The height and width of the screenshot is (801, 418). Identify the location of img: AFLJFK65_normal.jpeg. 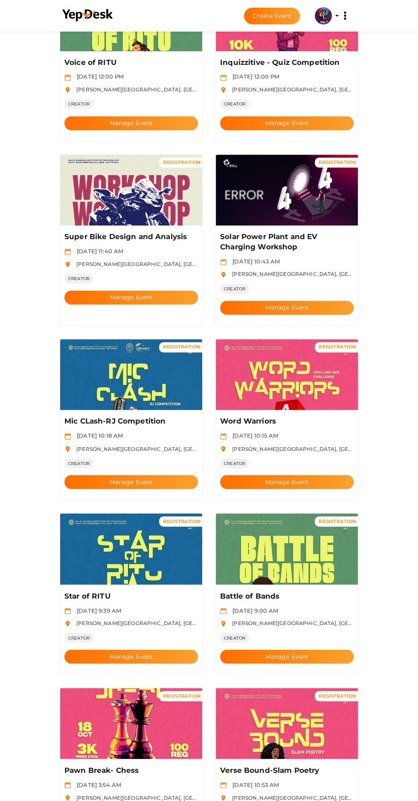
(287, 549).